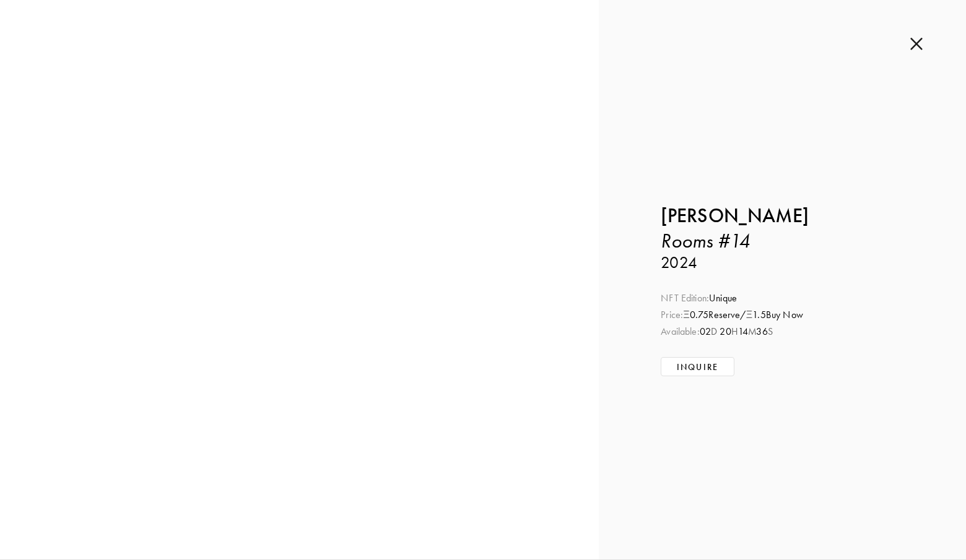 This screenshot has height=560, width=966. I want to click on div: 0.75 Reserve / 1.5 Buy Now, so click(783, 315).